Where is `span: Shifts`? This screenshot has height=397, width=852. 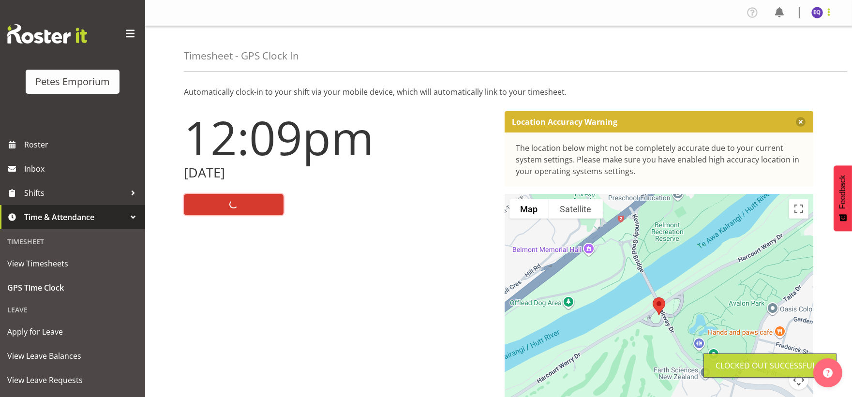 span: Shifts is located at coordinates (75, 193).